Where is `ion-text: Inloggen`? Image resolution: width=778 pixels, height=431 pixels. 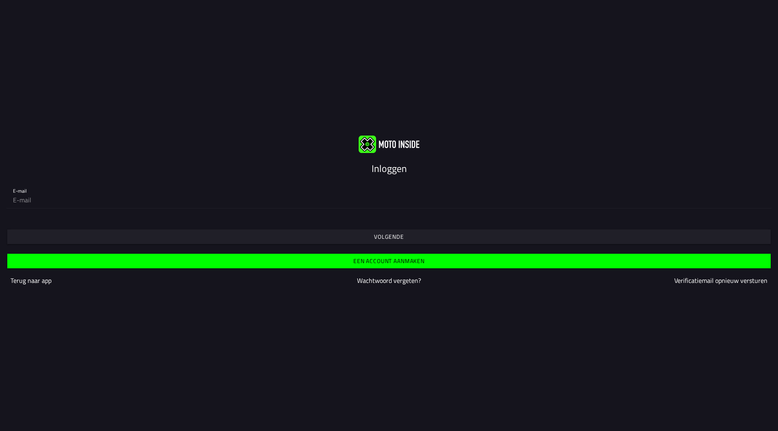
ion-text: Inloggen is located at coordinates (389, 169).